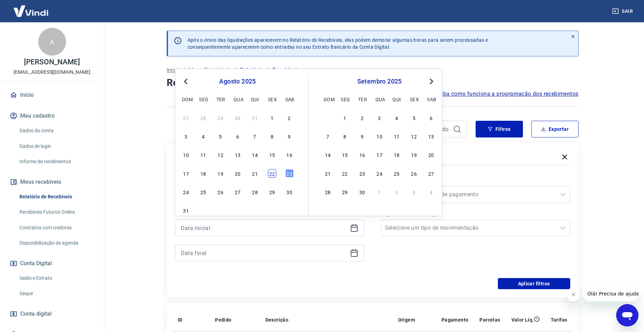  What do you see at coordinates (379, 155) in the screenshot?
I see `div: Choose quarta-feira, 17 de setembro de 2025` at bounding box center [379, 155].